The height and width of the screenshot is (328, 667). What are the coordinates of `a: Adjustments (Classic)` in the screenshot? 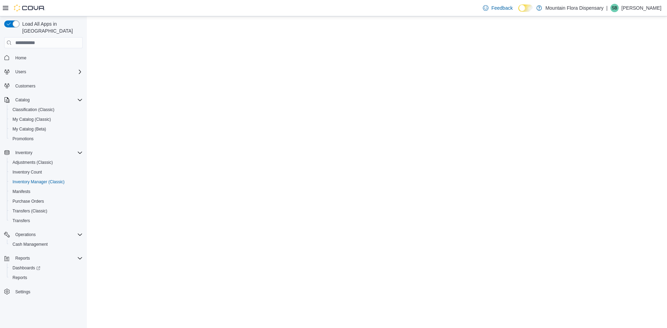 It's located at (33, 163).